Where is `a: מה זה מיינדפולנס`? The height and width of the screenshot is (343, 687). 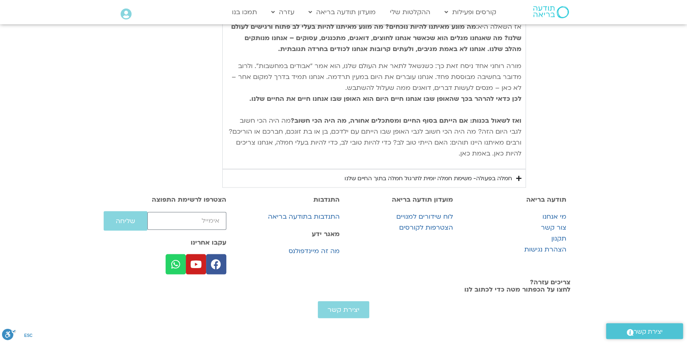
a: מה זה מיינדפולנס is located at coordinates (287, 251).